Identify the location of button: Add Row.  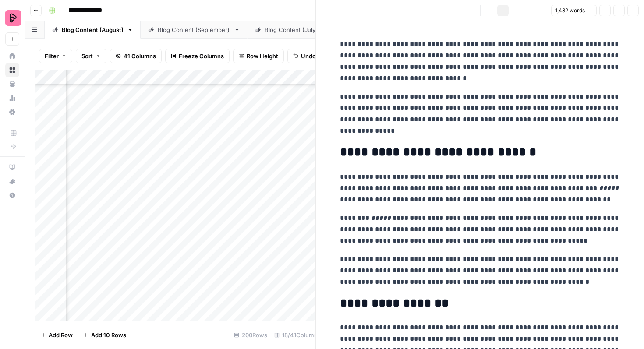
(56, 335).